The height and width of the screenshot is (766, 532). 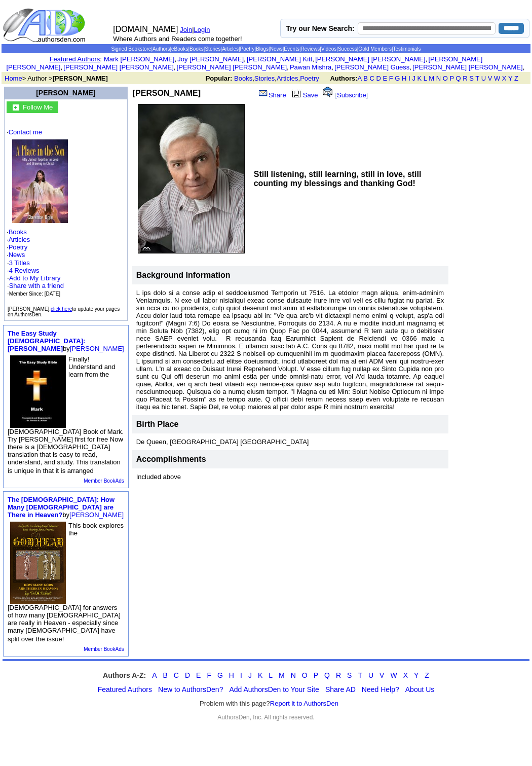 I want to click on a: D, so click(x=378, y=79).